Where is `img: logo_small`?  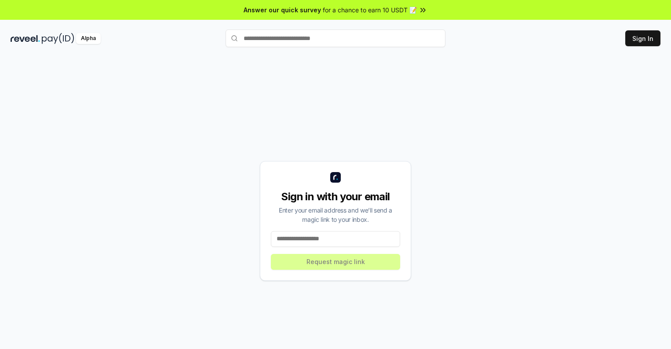 img: logo_small is located at coordinates (335, 177).